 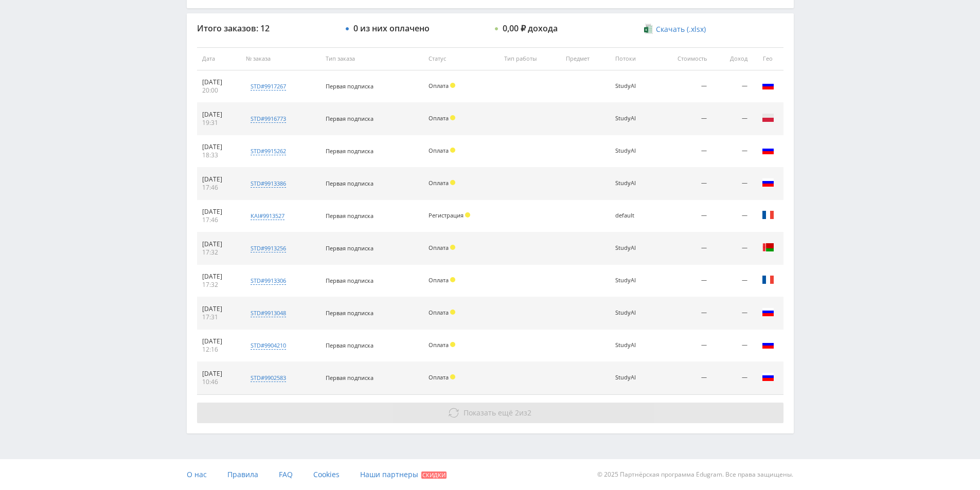 I want to click on span: Скачать (.xlsx), so click(x=681, y=30).